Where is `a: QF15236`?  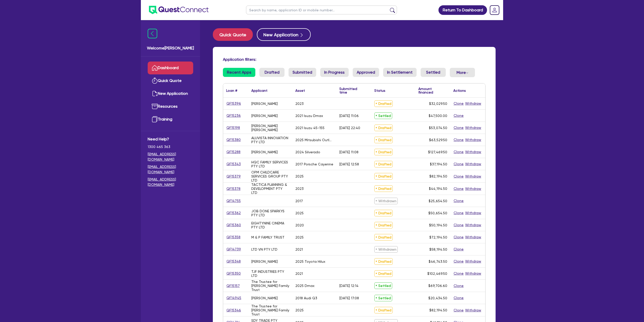 a: QF15236 is located at coordinates (233, 115).